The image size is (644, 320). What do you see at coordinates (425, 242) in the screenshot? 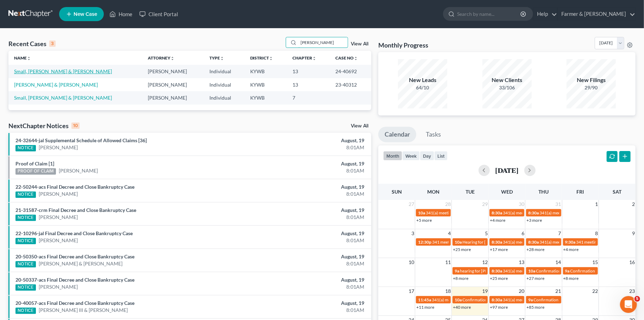
I see `span: 12:30p` at bounding box center [425, 242].